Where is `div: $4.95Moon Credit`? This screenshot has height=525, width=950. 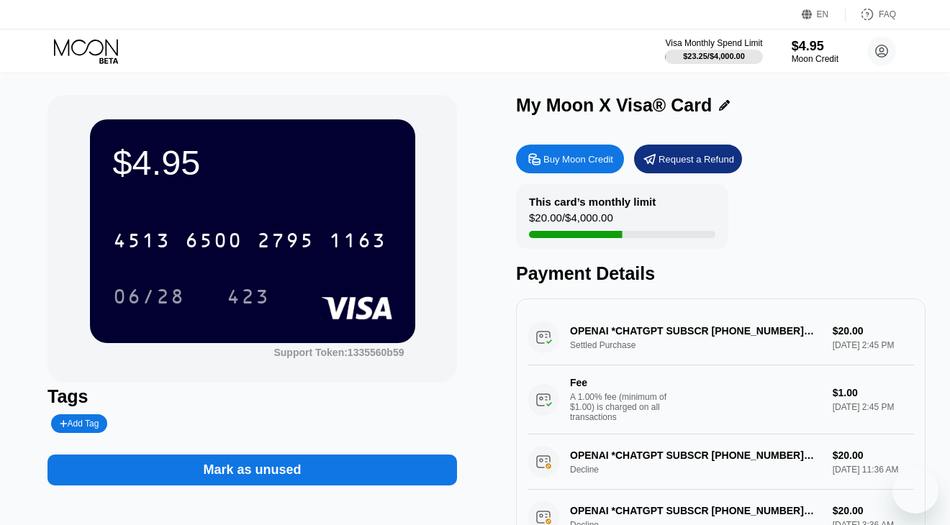 div: $4.95Moon Credit is located at coordinates (814, 51).